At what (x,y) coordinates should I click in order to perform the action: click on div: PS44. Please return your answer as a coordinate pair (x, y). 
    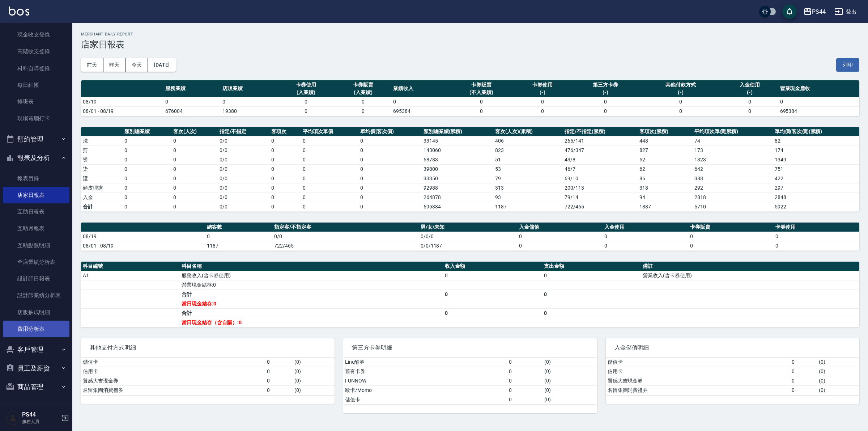
    Looking at the image, I should click on (819, 12).